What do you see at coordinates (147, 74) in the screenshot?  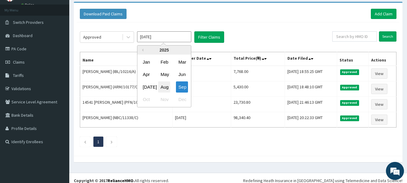 I see `div: Choose April 2025` at bounding box center [147, 74].